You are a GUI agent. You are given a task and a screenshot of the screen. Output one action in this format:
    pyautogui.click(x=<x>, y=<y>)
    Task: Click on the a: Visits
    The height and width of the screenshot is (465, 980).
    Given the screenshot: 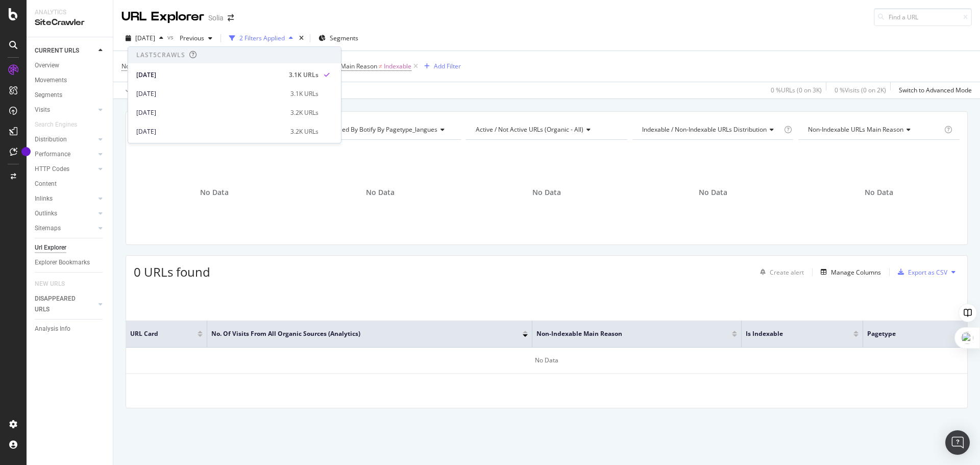 What is the action you would take?
    pyautogui.click(x=64, y=110)
    